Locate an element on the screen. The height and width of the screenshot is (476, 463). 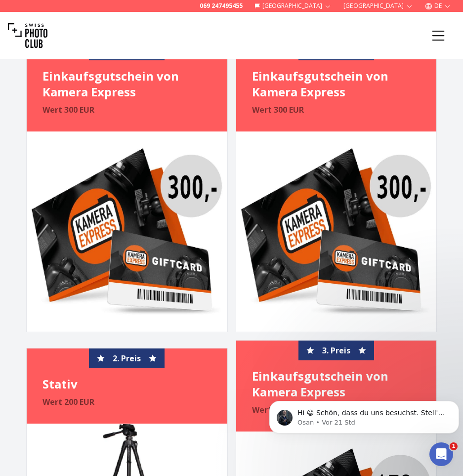
a: 069 247495455 is located at coordinates (221, 6).